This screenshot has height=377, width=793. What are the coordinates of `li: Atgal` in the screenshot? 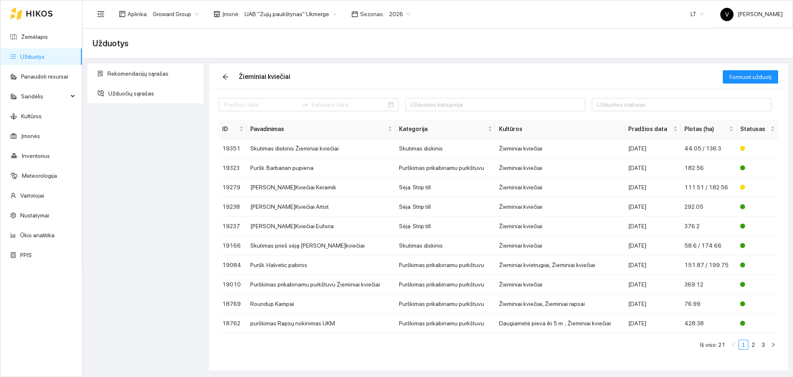 It's located at (734, 344).